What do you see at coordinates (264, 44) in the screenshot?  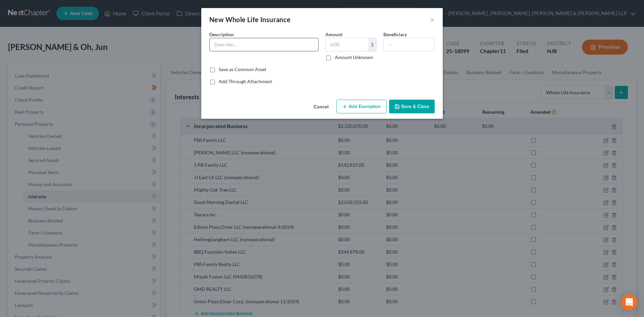 I see `input: Describe...` at bounding box center [264, 44].